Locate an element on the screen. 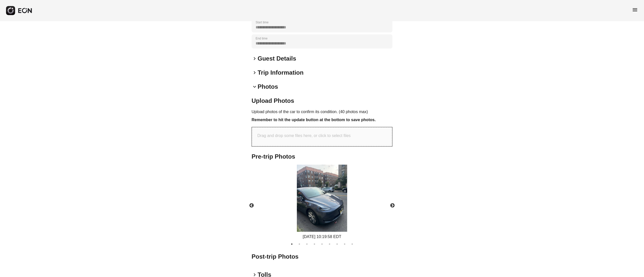  h2: Post-trip Photos is located at coordinates (322, 257).